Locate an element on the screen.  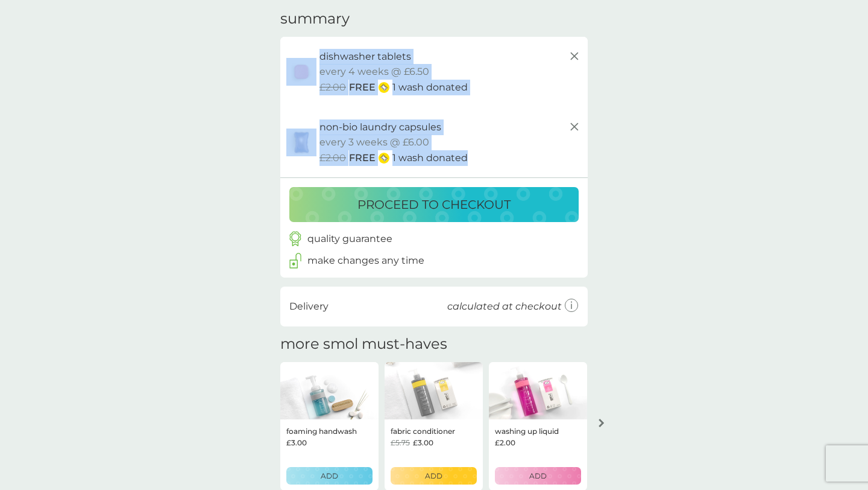
p: make changes any time is located at coordinates (366, 261).